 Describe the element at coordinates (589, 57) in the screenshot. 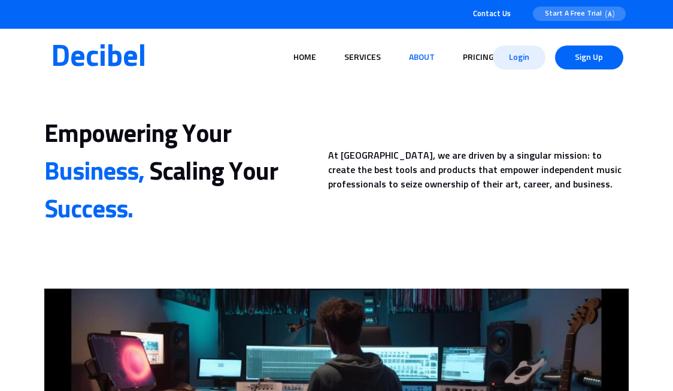

I see `span: Sign Up` at that location.